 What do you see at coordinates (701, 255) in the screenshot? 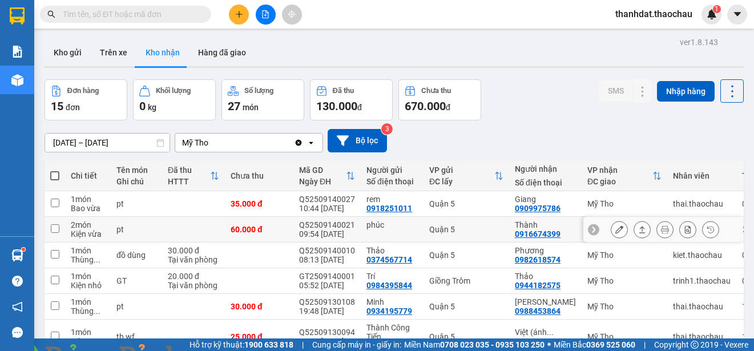
I see `div: kiet.thaochau` at bounding box center [701, 255].